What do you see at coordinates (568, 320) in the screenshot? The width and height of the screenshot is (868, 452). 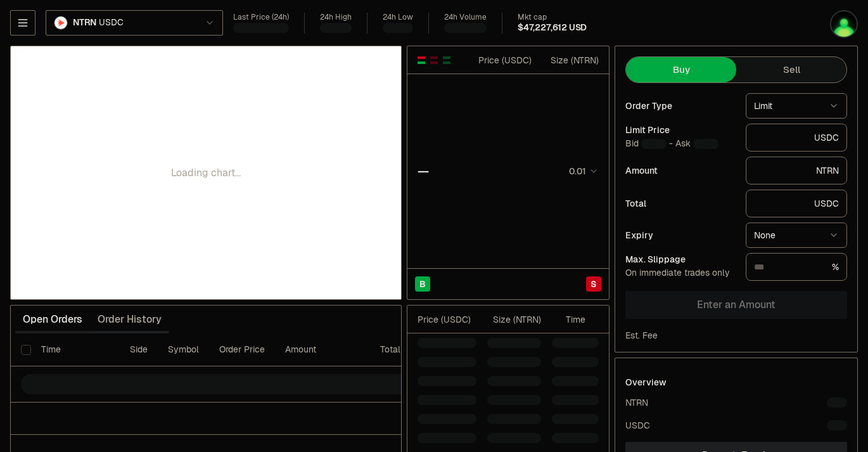 I see `div: Time` at bounding box center [568, 320].